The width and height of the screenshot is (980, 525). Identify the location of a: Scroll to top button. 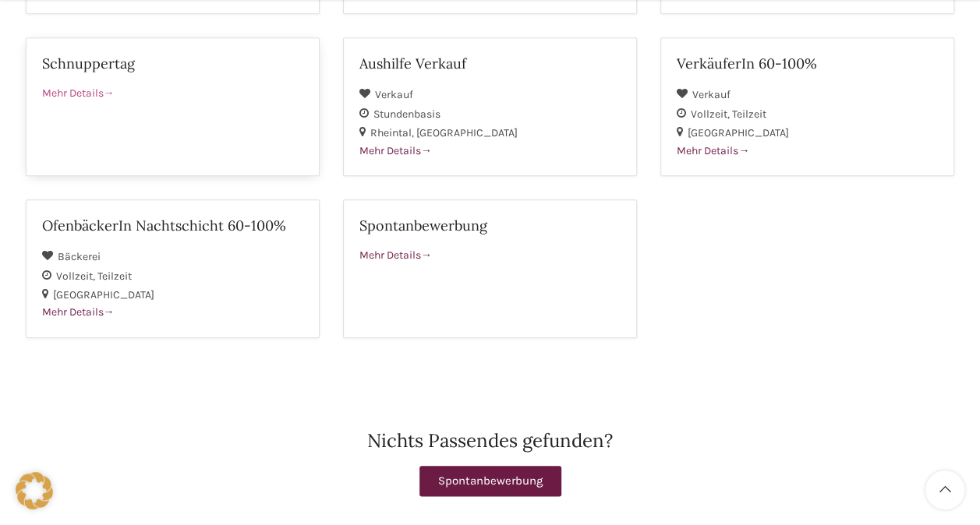
(945, 490).